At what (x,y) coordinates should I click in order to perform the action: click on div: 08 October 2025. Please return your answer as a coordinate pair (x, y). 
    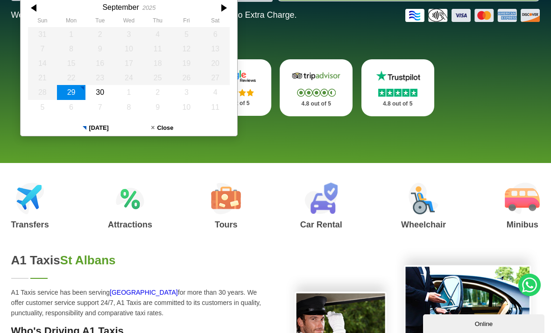
    Looking at the image, I should click on (129, 107).